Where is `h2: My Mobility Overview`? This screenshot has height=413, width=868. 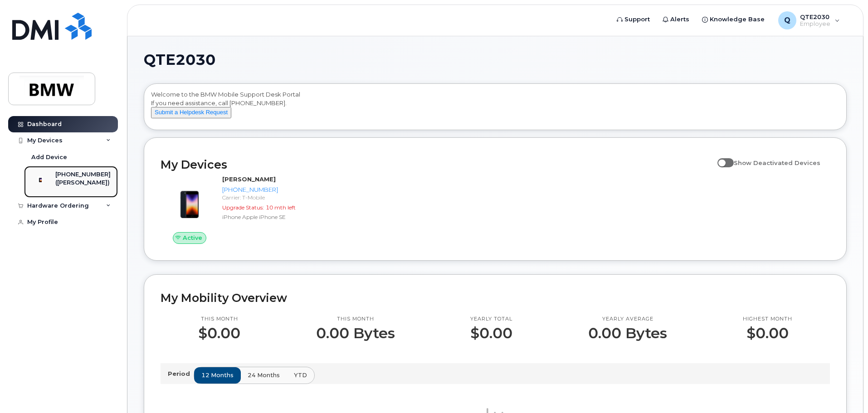 h2: My Mobility Overview is located at coordinates (495, 298).